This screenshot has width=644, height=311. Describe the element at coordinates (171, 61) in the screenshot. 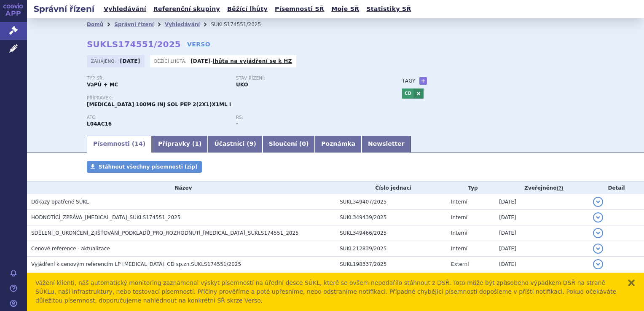

I see `span: Běžící lhůta:` at that location.